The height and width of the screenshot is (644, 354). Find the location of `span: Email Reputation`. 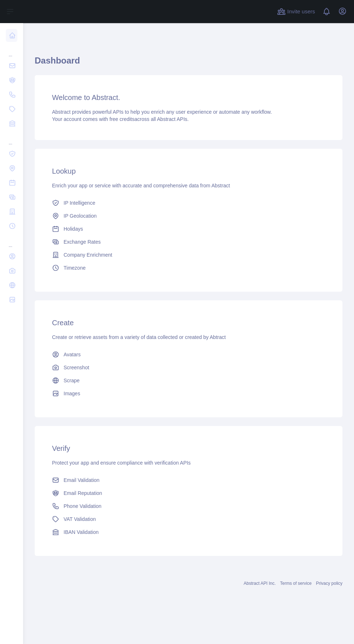

span: Email Reputation is located at coordinates (83, 493).